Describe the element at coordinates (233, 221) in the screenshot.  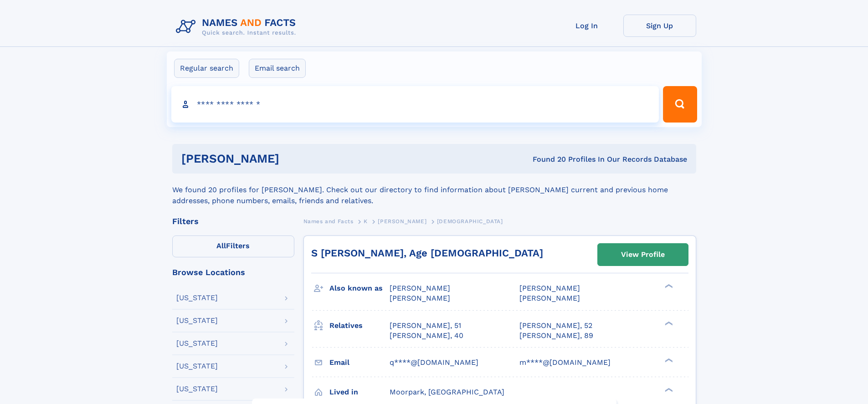
I see `div: Filters` at that location.